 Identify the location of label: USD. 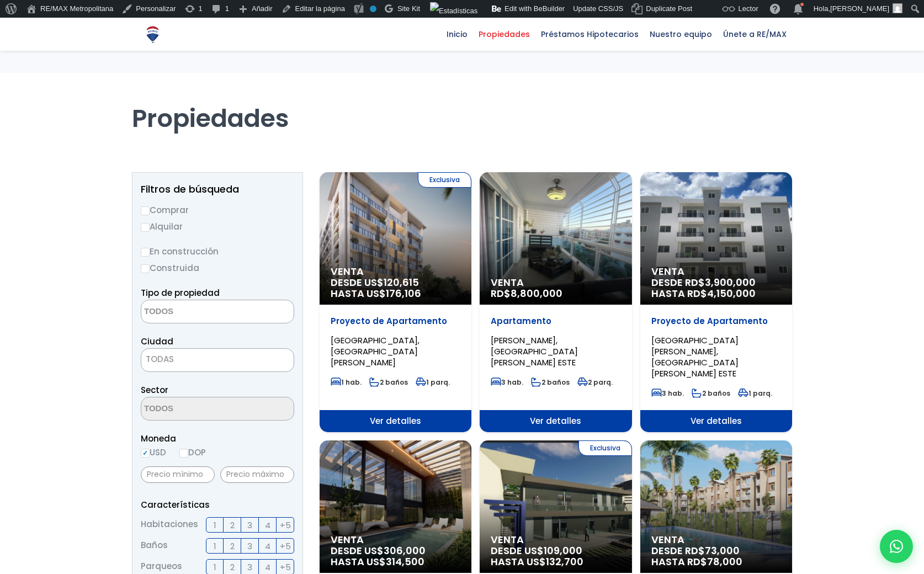
(154, 452).